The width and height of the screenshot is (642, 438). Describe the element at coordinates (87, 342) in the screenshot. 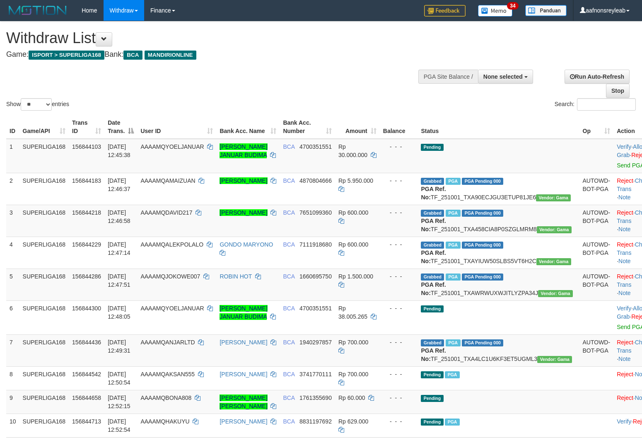

I see `span: 156844436` at that location.